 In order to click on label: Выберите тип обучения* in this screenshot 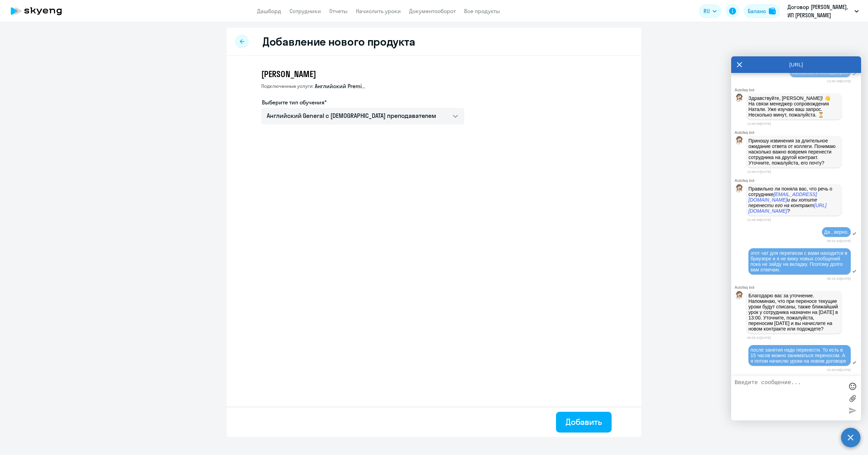, I will do `click(294, 103)`.